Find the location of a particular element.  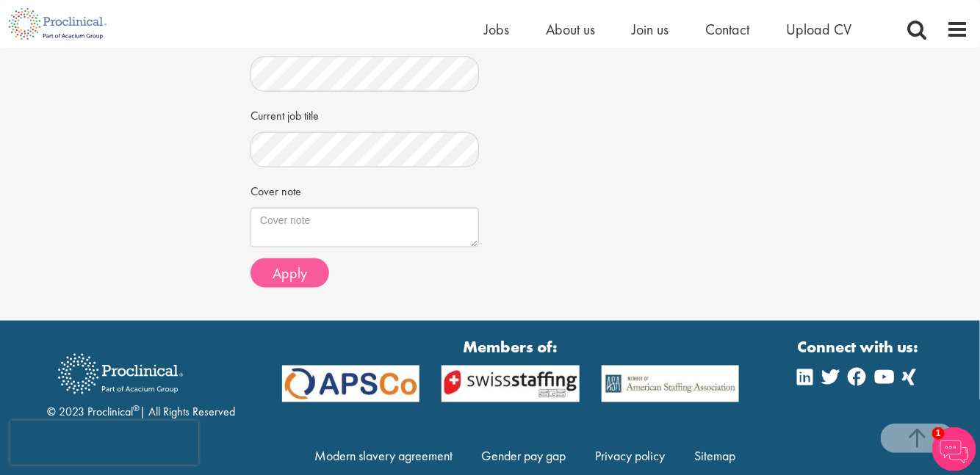

strong: Members of: is located at coordinates (511, 346).